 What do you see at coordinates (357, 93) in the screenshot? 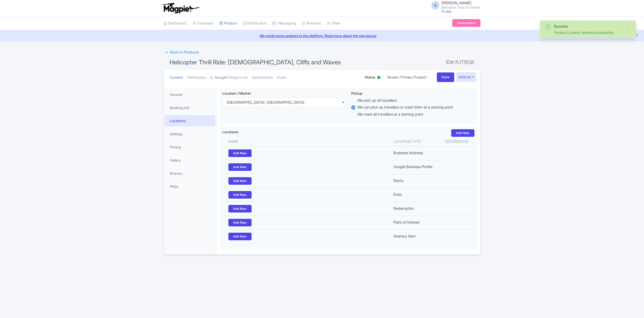
I see `span: Pickup` at bounding box center [357, 93].